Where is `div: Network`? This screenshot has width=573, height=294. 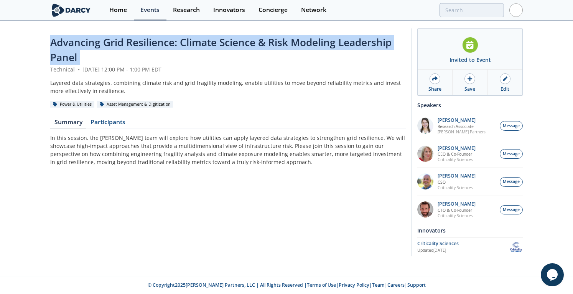 div: Network is located at coordinates (314, 10).